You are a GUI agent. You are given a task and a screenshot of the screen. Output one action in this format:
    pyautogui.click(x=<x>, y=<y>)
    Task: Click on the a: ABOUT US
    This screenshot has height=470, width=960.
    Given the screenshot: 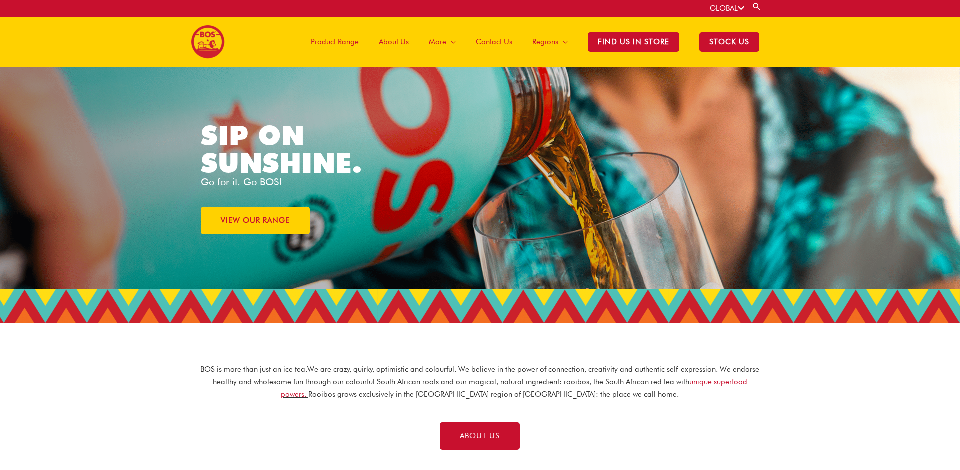 What is the action you would take?
    pyautogui.click(x=480, y=436)
    